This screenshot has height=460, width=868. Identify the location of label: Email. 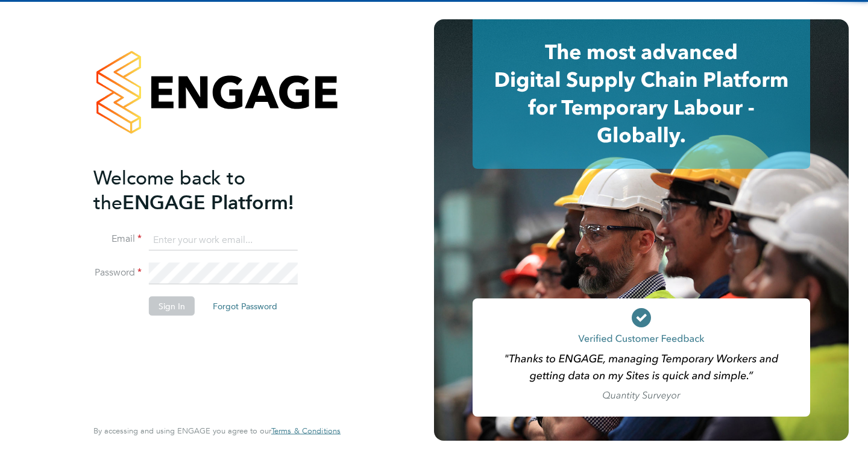
(118, 239).